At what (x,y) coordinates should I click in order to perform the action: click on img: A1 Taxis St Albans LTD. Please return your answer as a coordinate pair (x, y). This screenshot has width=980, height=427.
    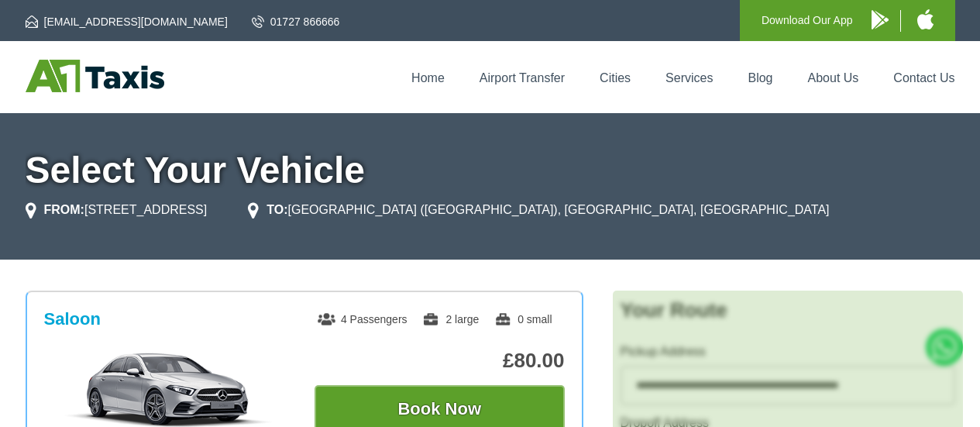
    Looking at the image, I should click on (95, 76).